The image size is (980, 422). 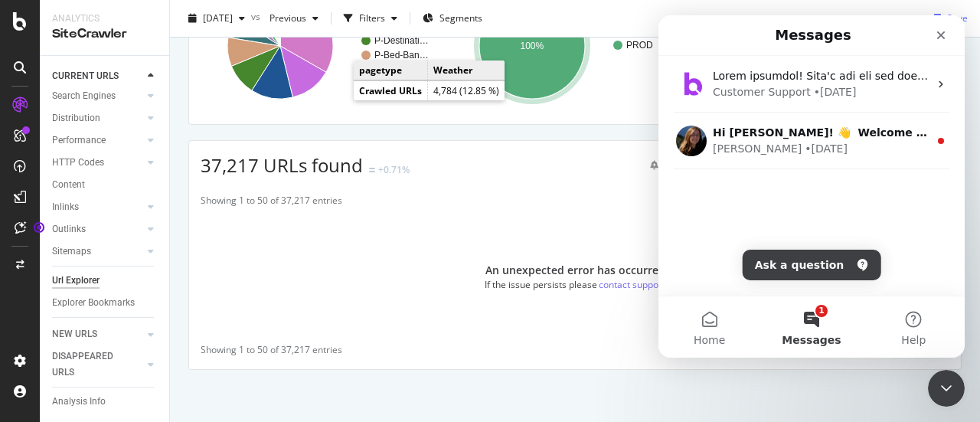 What do you see at coordinates (33, 69) in the screenshot?
I see `img: Profile image for Customer Support` at bounding box center [33, 69].